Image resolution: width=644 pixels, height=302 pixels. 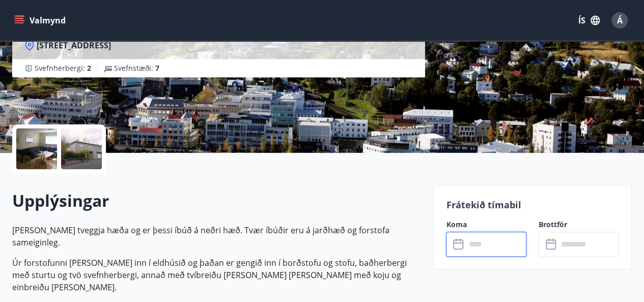 I want to click on p: Frátekið tímabil, so click(x=533, y=205).